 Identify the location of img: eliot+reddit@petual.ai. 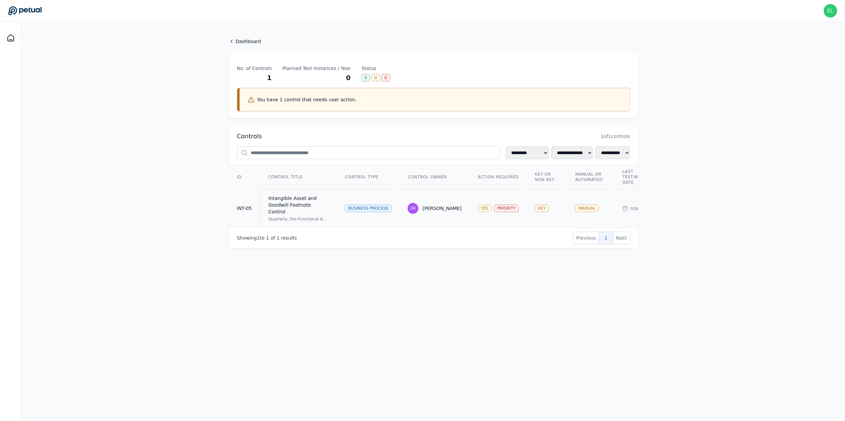
(830, 11).